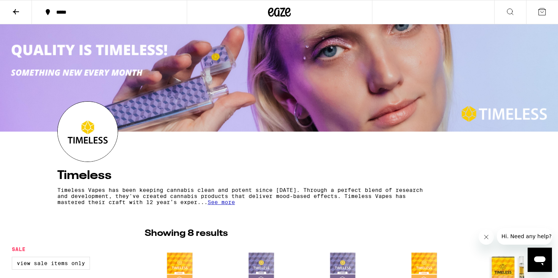 This screenshot has width=558, height=278. What do you see at coordinates (186, 234) in the screenshot?
I see `p: Showing 8 results` at bounding box center [186, 234].